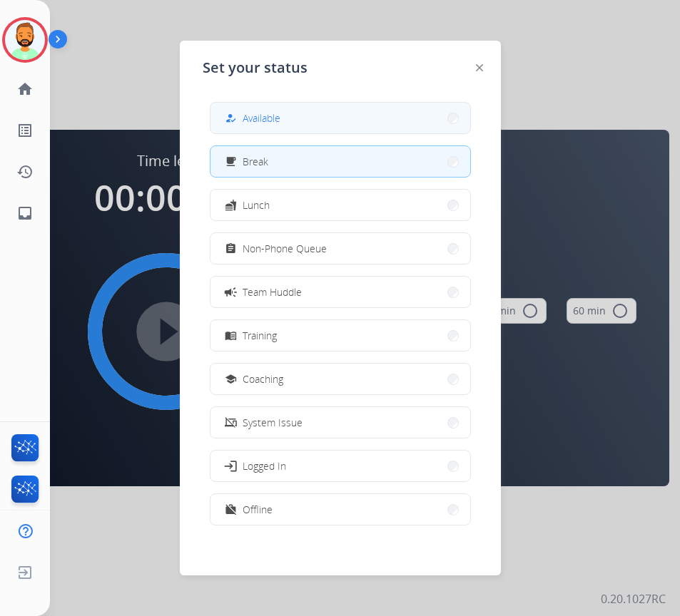 The height and width of the screenshot is (616, 680). I want to click on mat-icon: free_breakfast, so click(230, 162).